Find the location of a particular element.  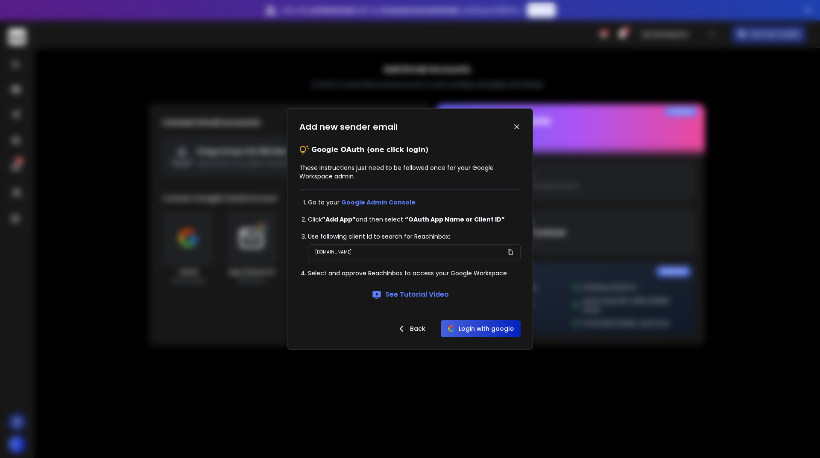

h1: Add new sender email is located at coordinates (349, 127).